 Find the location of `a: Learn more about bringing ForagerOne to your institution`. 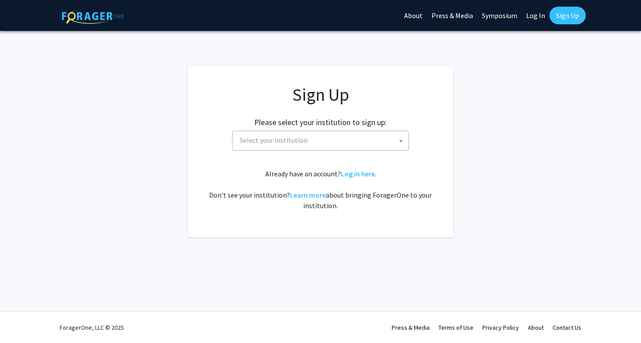

a: Learn more about bringing ForagerOne to your institution is located at coordinates (308, 195).